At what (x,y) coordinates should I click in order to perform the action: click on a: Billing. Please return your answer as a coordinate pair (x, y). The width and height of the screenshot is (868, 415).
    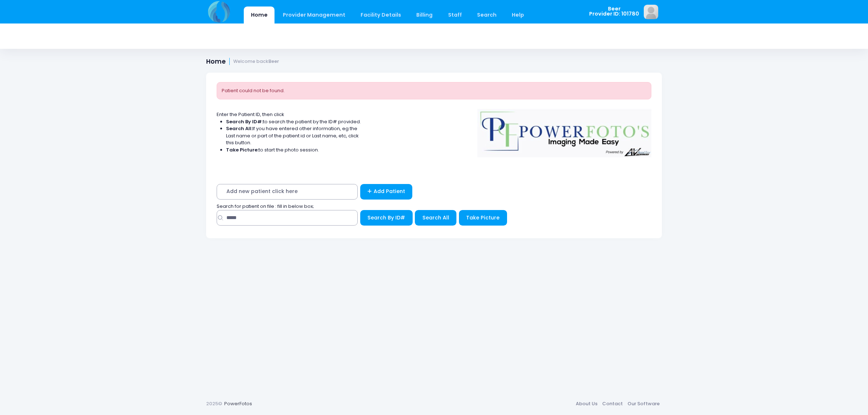
    Looking at the image, I should click on (425, 15).